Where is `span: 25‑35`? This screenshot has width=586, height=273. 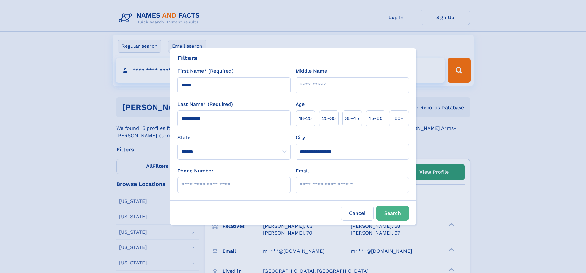 span: 25‑35 is located at coordinates (329, 118).